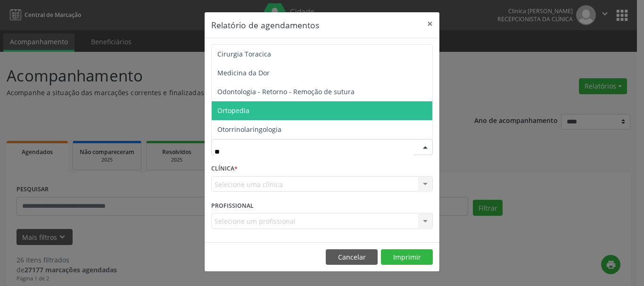  Describe the element at coordinates (243, 73) in the screenshot. I see `span: Medicina da Dor` at that location.